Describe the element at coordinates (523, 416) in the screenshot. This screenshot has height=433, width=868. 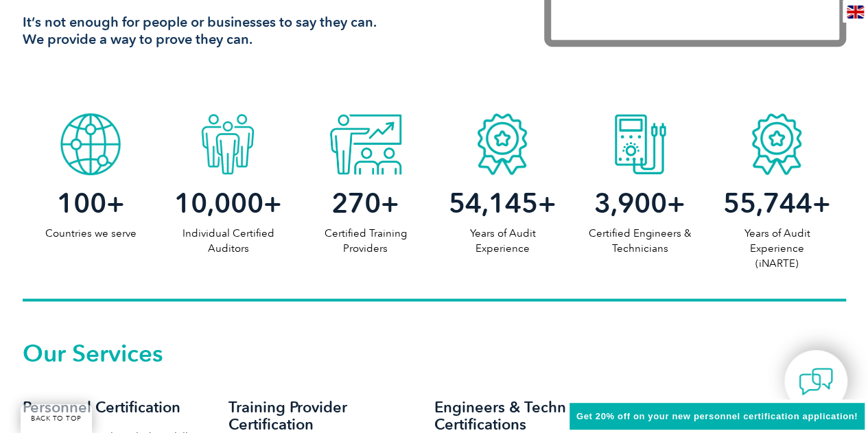
I see `h3: Engineers & Technicians Certifications` at that location.